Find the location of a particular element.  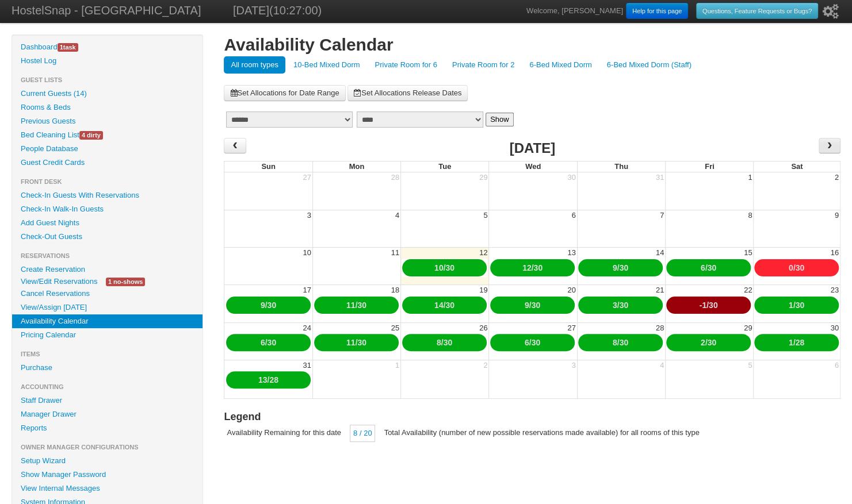

div: 8 / 20 is located at coordinates (362, 433).